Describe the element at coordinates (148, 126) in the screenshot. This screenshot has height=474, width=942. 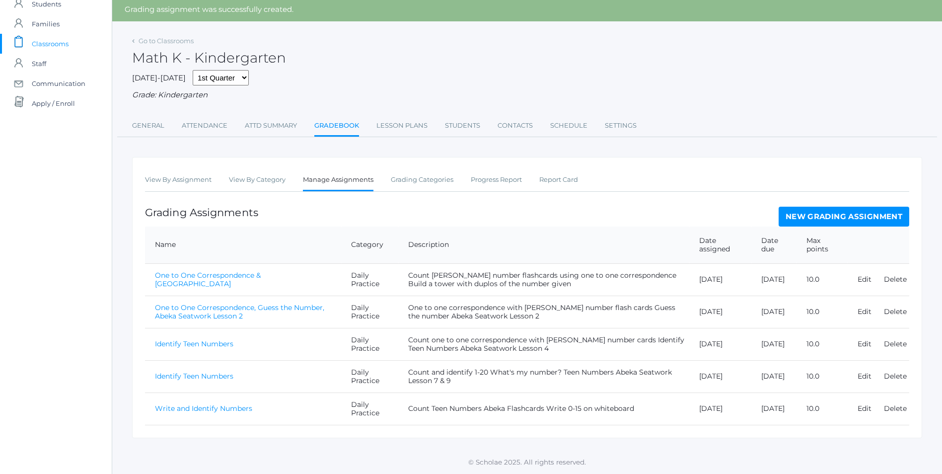
I see `a: General` at that location.